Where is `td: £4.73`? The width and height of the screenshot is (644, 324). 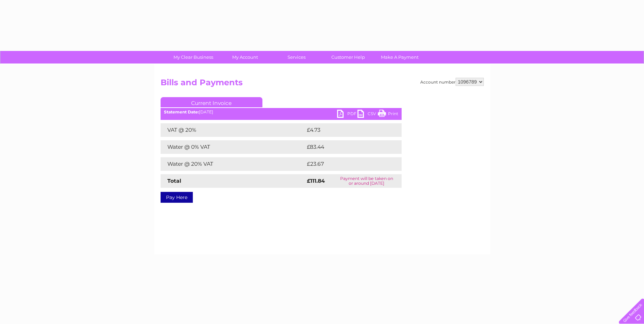 td: £4.73 is located at coordinates (345, 130).